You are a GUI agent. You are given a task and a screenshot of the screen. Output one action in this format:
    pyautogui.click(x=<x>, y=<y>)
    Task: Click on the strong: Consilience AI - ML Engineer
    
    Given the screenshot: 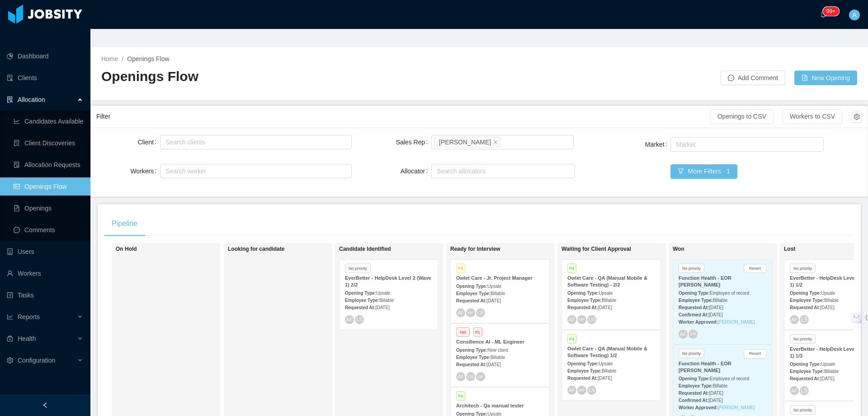 What is the action you would take?
    pyautogui.click(x=490, y=341)
    